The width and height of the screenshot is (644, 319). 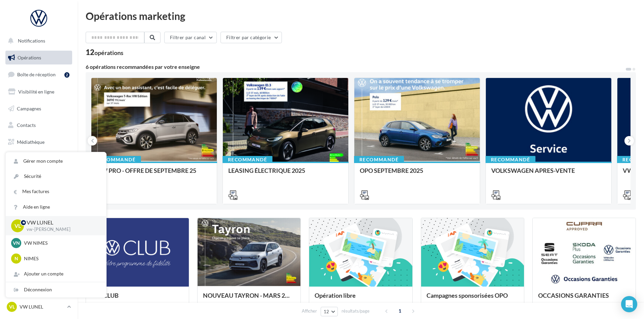 I want to click on div: NOUVEAU TAYRON - MARS 2025, so click(x=249, y=299).